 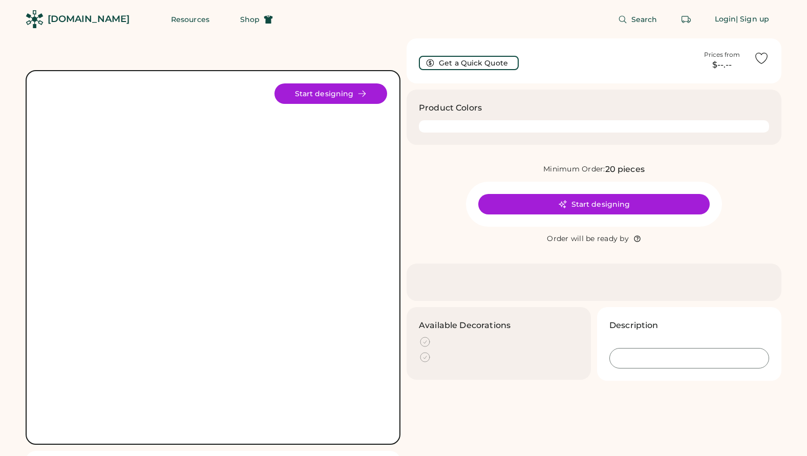 I want to click on img: yH5BAEAAAAALAAAAAABAAEAAAIBRAA7, so click(x=213, y=258).